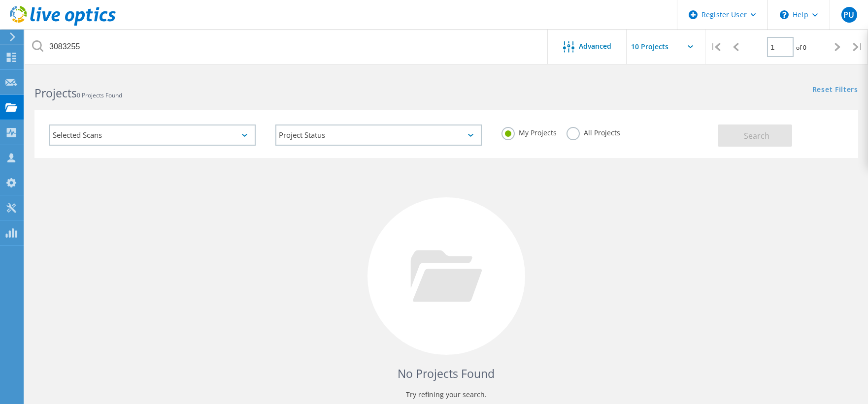 The image size is (868, 404). I want to click on div: Project Status, so click(378, 135).